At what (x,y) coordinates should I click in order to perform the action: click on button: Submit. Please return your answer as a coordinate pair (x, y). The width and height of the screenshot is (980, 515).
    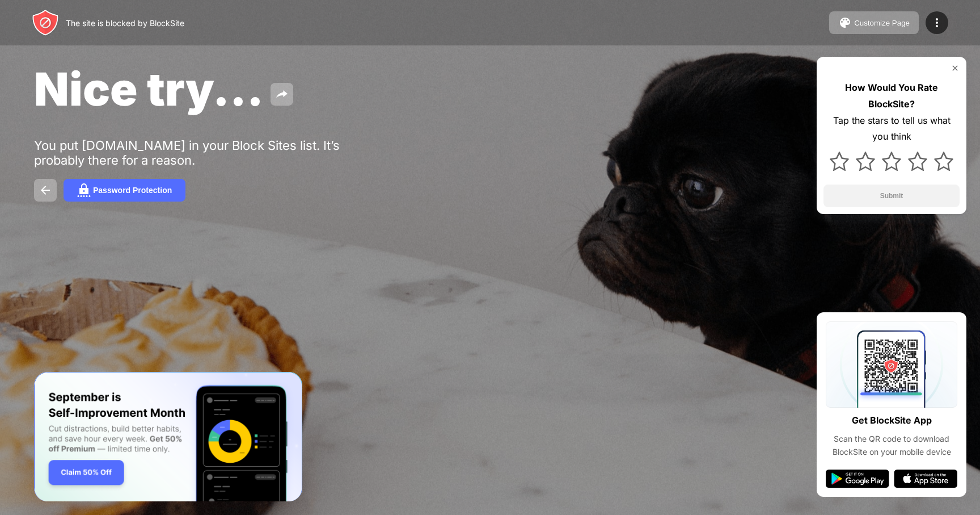
    Looking at the image, I should click on (891, 196).